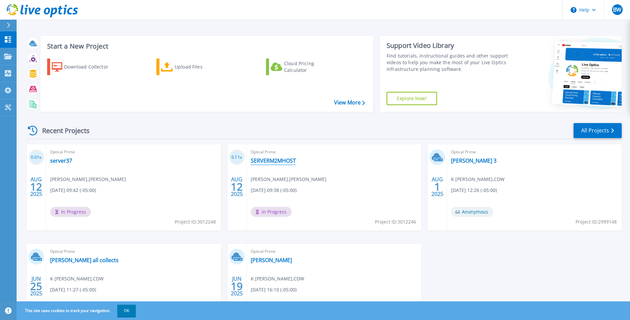 This screenshot has height=320, width=630. Describe the element at coordinates (448, 62) in the screenshot. I see `div: Find tutorials, instructional guides and other support videos to help you make the most of your L...` at that location.